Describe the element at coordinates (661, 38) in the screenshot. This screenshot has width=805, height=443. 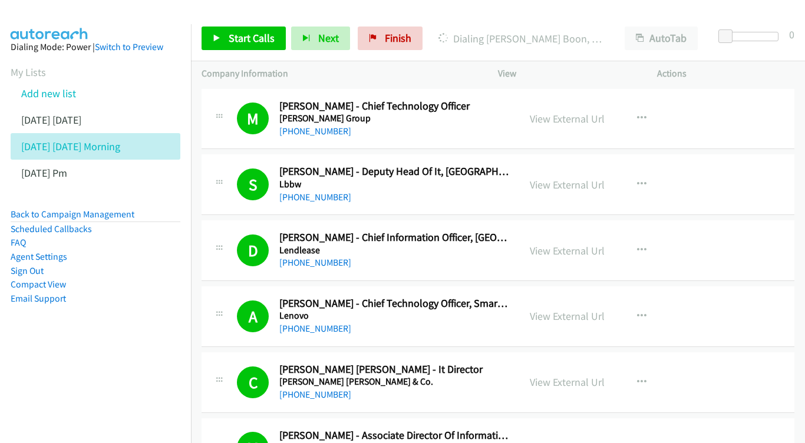
I see `button: AutoTab` at that location.